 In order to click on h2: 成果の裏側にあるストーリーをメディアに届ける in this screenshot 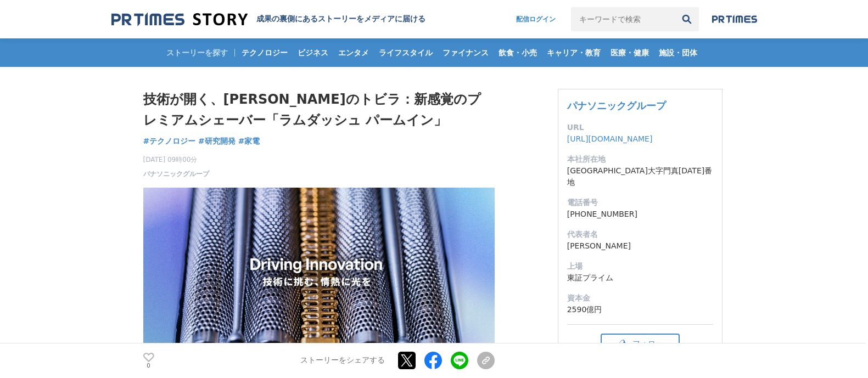, I will do `click(341, 20)`.